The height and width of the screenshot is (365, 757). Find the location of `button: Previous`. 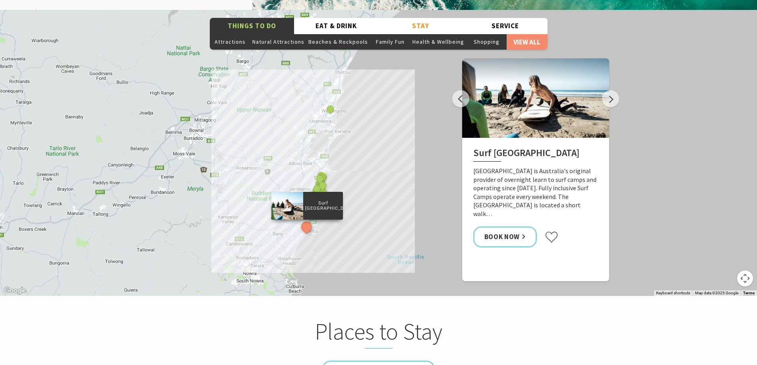

button: Previous is located at coordinates (461, 99).